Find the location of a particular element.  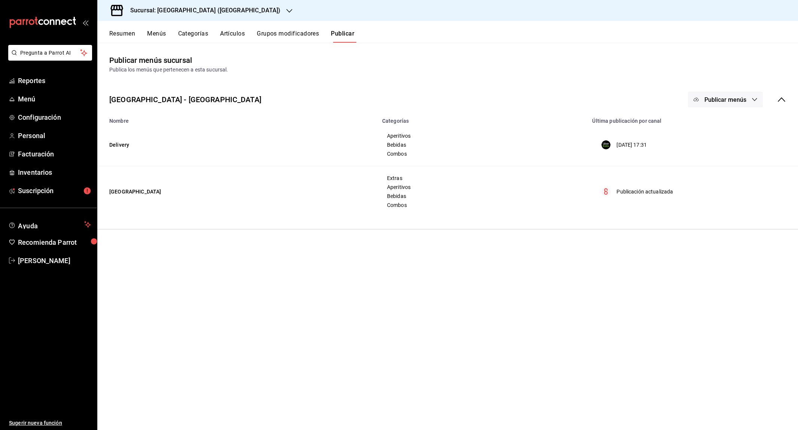

button: Grupos modificadores is located at coordinates (288, 36).